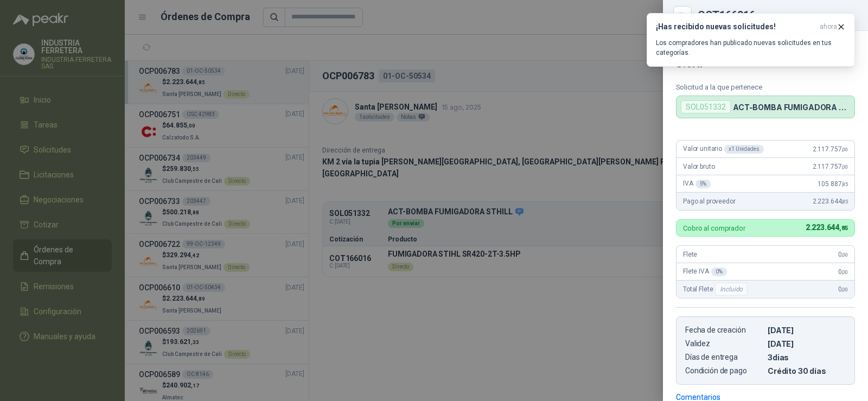 The width and height of the screenshot is (868, 401). What do you see at coordinates (833, 184) in the screenshot?
I see `span: 105.887` at bounding box center [833, 184].